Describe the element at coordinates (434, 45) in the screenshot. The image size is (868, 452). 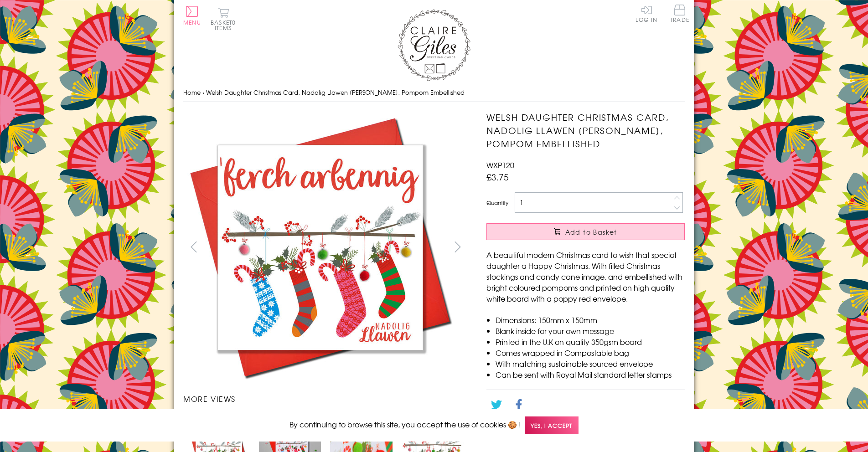
I see `img: Claire Giles Greetings Cards` at that location.